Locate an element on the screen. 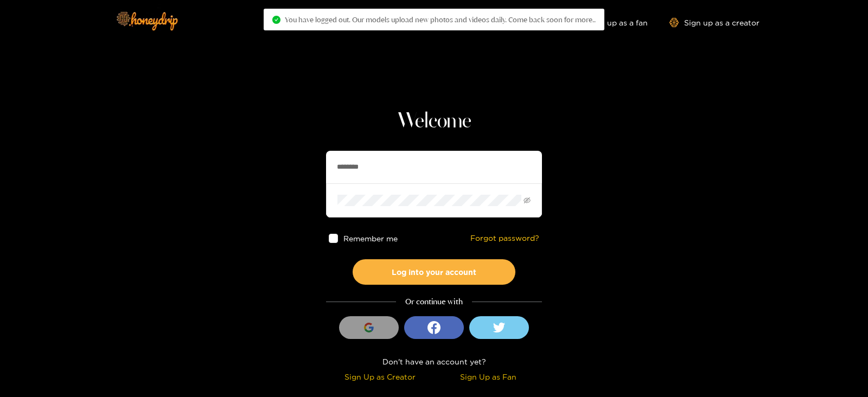 This screenshot has height=397, width=868. button: Log into your account is located at coordinates (434, 272).